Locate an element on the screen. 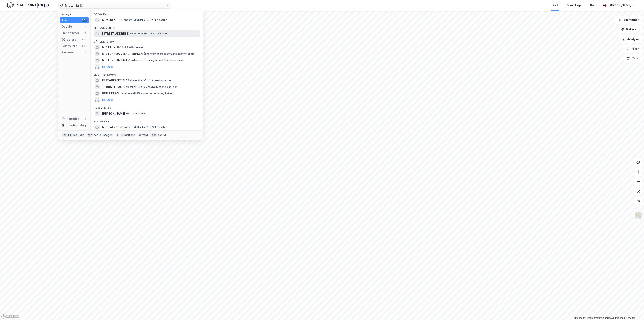 The height and width of the screenshot is (320, 644). span: 13 HUMLER AS is located at coordinates (112, 87).